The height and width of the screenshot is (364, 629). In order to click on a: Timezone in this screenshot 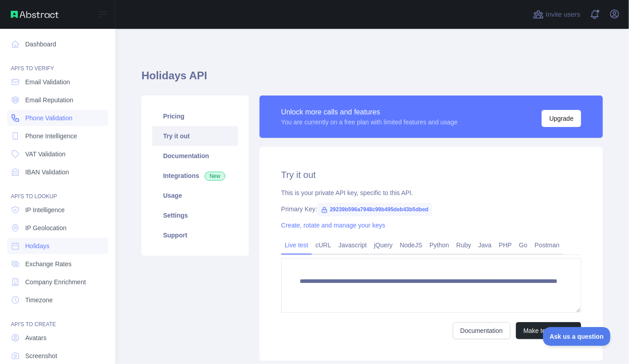, I will do `click(58, 300)`.